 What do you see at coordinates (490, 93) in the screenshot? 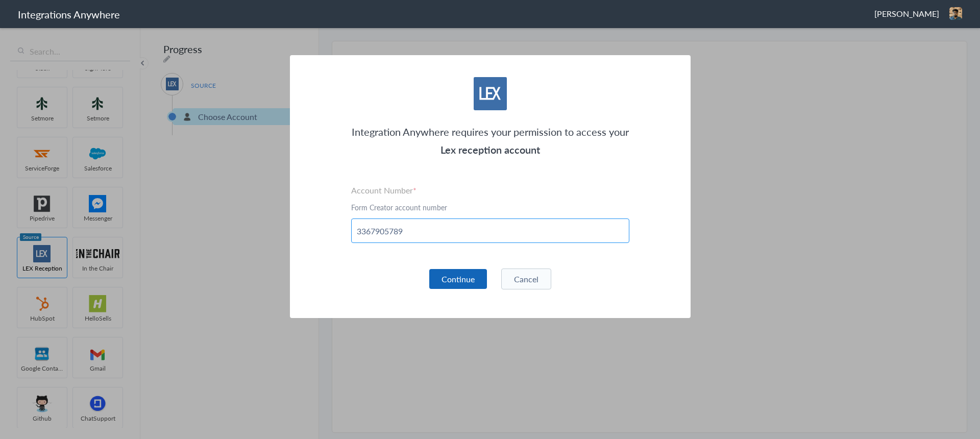
I see `img: lex-app-logo.svg` at bounding box center [490, 93].